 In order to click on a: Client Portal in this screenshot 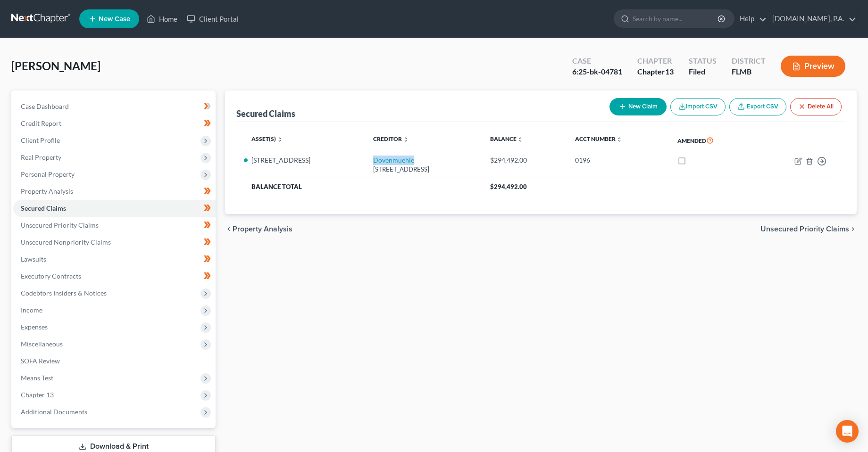, I will do `click(213, 19)`.